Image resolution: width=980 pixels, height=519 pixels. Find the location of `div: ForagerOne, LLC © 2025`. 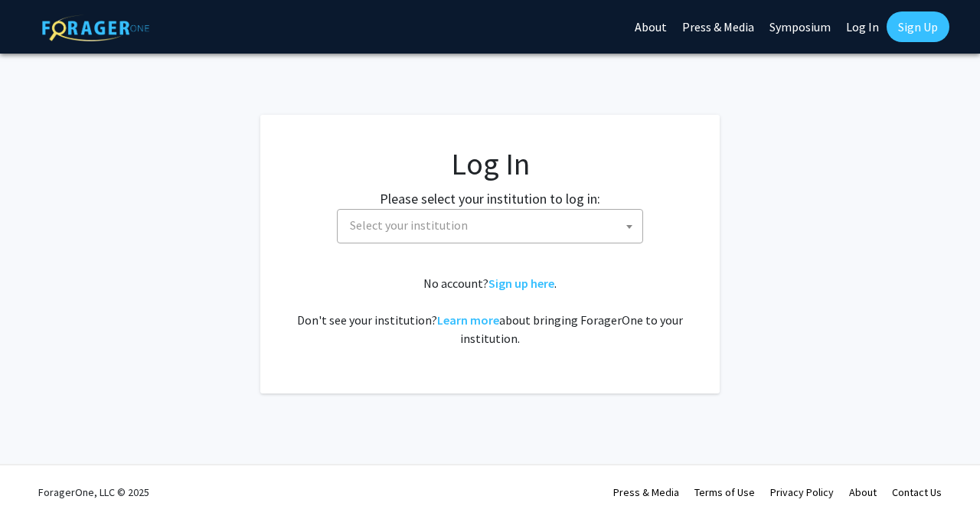

div: ForagerOne, LLC © 2025 is located at coordinates (93, 492).